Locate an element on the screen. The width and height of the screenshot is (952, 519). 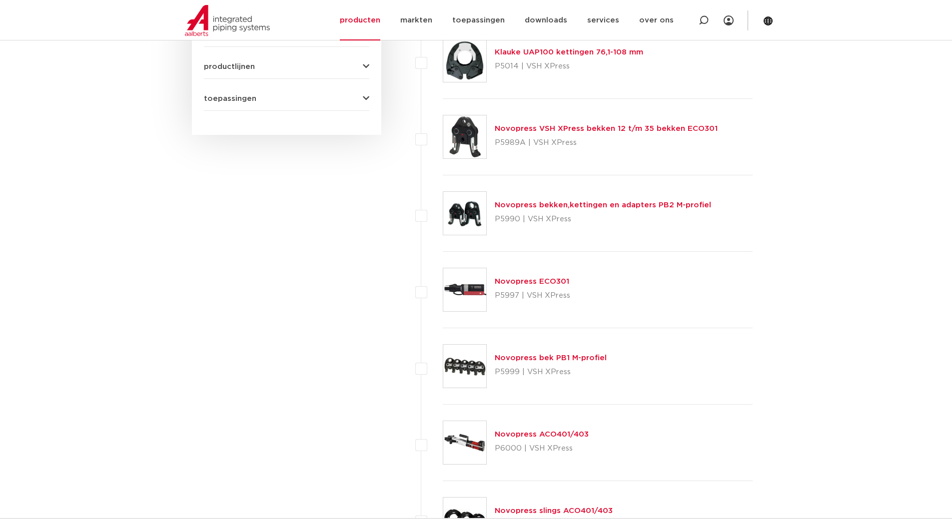
a: Novopress ECO301 is located at coordinates (532, 281).